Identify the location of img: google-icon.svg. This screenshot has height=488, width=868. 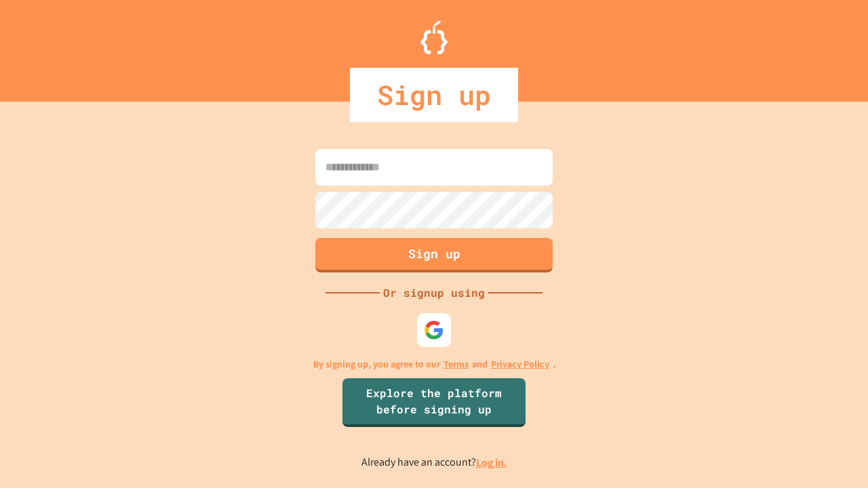
(434, 330).